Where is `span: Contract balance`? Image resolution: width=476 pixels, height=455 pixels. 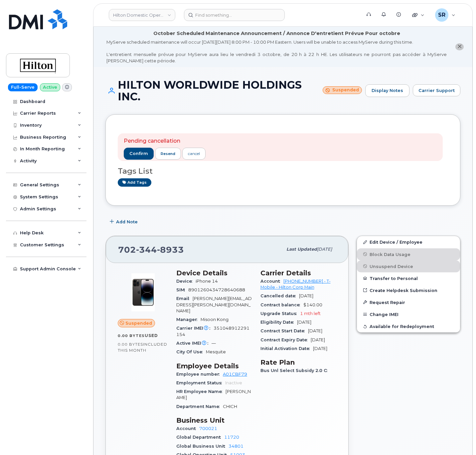 span: Contract balance is located at coordinates (282, 304).